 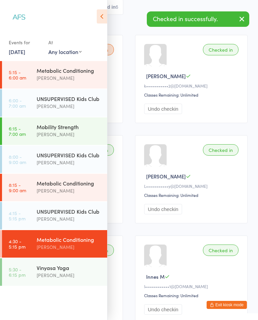 What do you see at coordinates (17, 159) in the screenshot?
I see `time: 8:00 - 9:00 am` at bounding box center [17, 159].